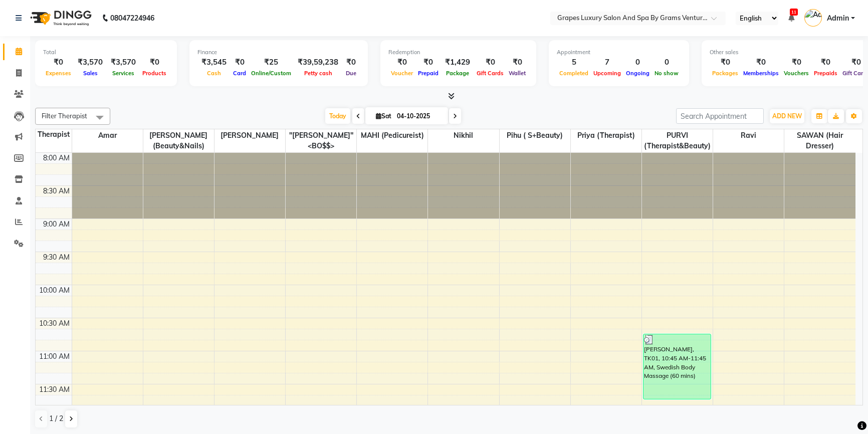 Image resolution: width=868 pixels, height=434 pixels. I want to click on div: 8:30 AM, so click(56, 191).